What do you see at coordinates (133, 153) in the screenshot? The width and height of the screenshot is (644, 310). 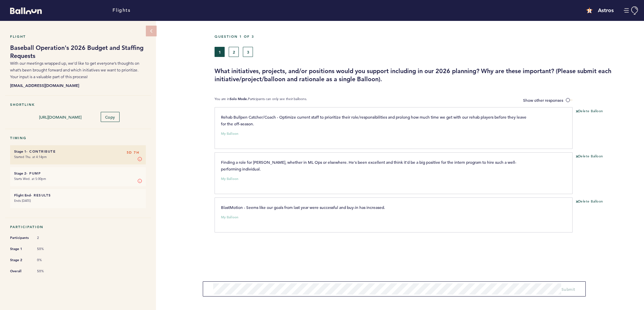 I see `span: 5D 7H` at bounding box center [133, 153].